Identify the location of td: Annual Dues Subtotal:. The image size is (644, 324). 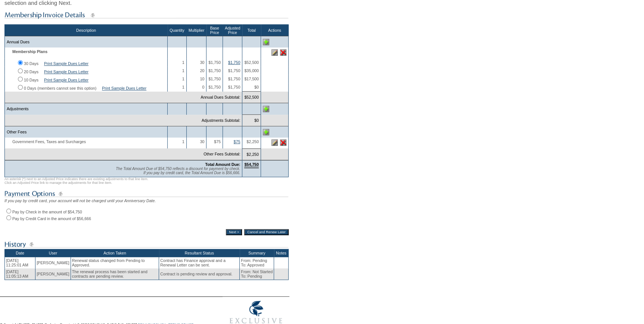
(123, 97).